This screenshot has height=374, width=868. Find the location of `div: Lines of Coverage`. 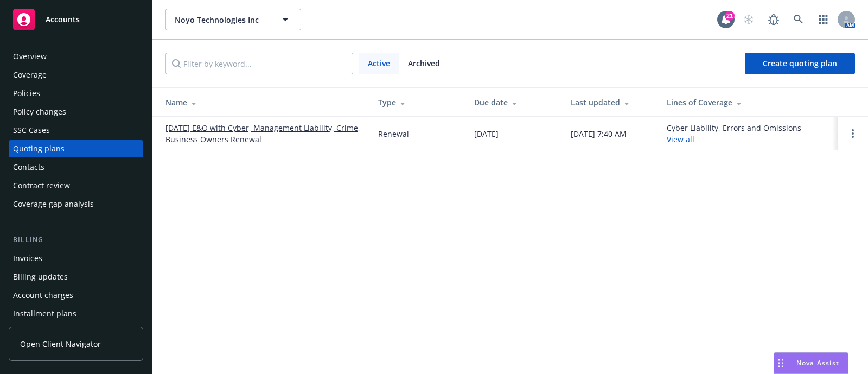

div: Lines of Coverage is located at coordinates (747, 102).